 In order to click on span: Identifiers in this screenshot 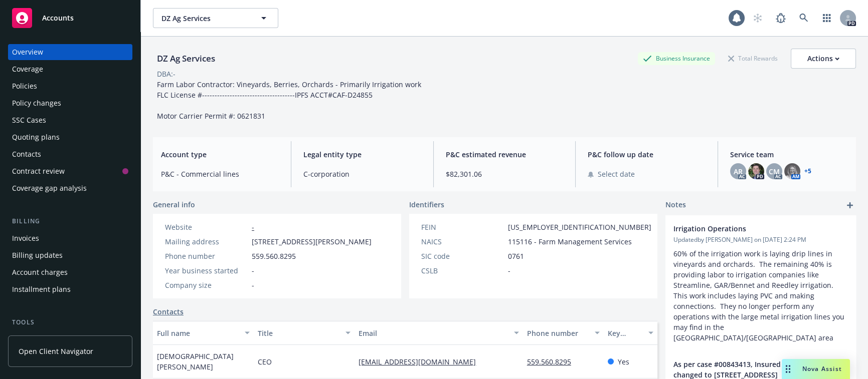, I will do `click(427, 205)`.